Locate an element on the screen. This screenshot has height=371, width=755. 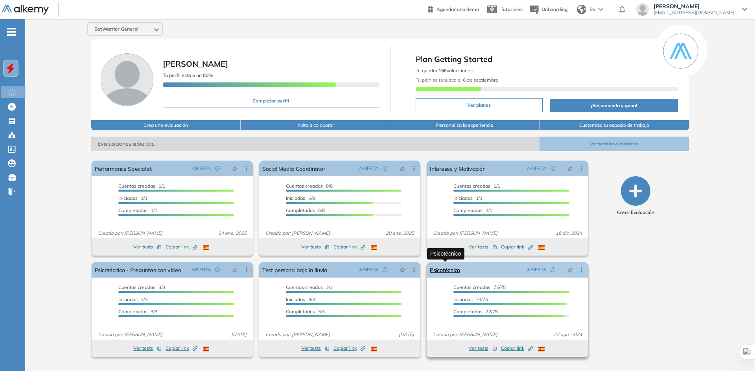
span: Tu plan se renueva el is located at coordinates (457, 80).